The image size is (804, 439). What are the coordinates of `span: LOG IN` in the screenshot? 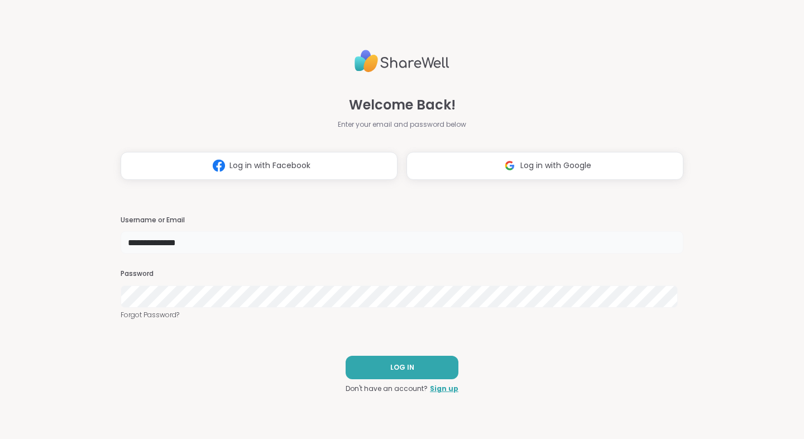 It's located at (402, 367).